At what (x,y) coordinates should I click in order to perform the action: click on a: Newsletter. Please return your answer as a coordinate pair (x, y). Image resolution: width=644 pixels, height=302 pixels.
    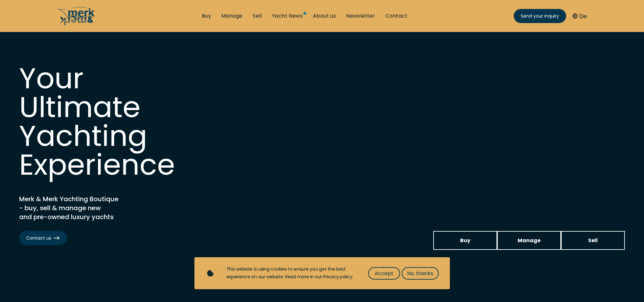
    Looking at the image, I should click on (361, 16).